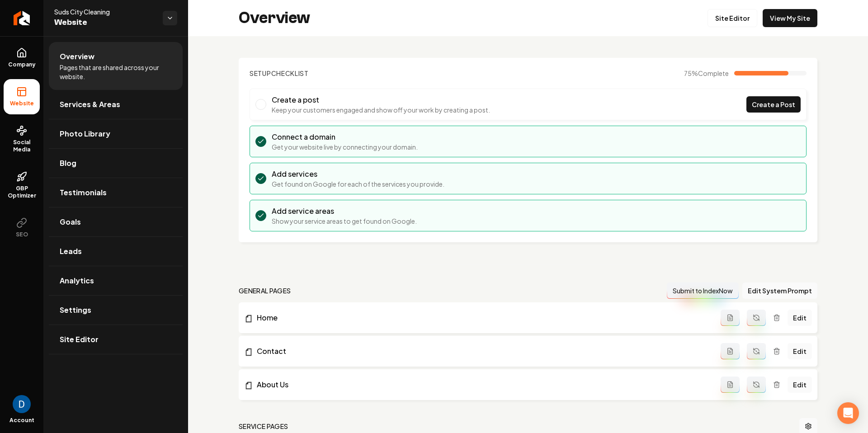 The image size is (868, 433). I want to click on a: Home, so click(482, 317).